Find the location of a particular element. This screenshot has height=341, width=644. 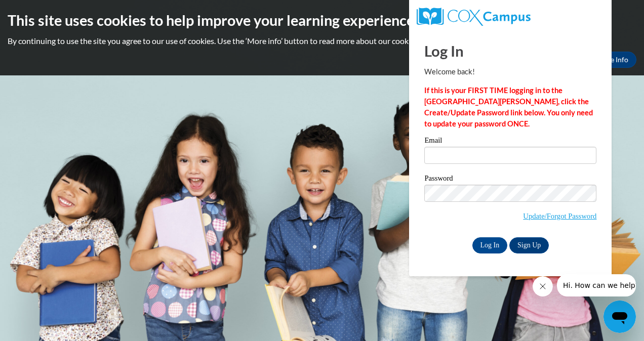

a: Update/Forgot Password is located at coordinates (560, 216).